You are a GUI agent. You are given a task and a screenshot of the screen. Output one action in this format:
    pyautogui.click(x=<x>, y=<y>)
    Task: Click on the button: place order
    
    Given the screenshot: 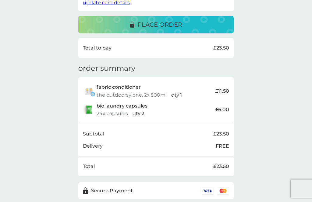 What is the action you would take?
    pyautogui.click(x=156, y=25)
    